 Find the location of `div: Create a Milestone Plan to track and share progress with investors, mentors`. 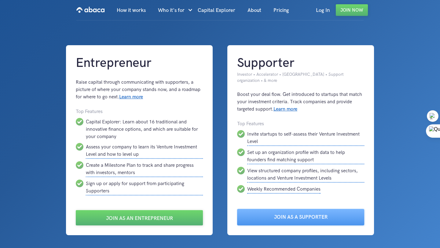

div: Create a Milestone Plan to track and share progress with investors, mentors is located at coordinates (144, 169).